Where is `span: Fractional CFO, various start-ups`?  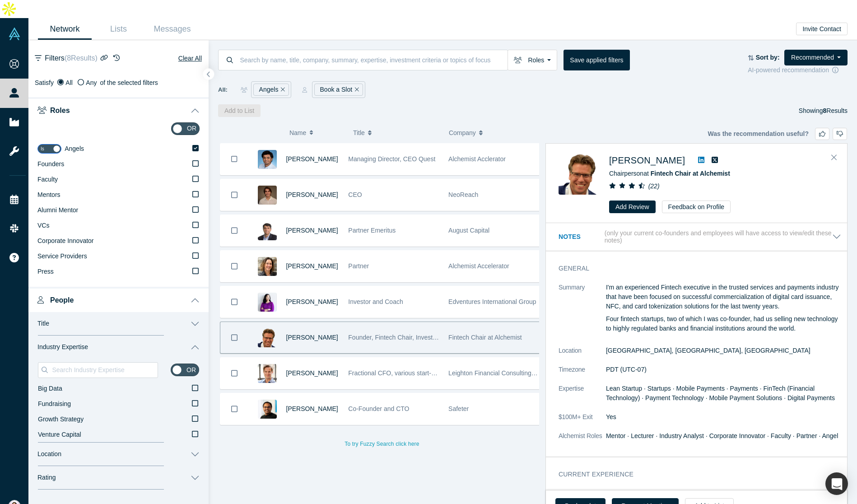
span: Fractional CFO, various start-ups is located at coordinates (395, 373).